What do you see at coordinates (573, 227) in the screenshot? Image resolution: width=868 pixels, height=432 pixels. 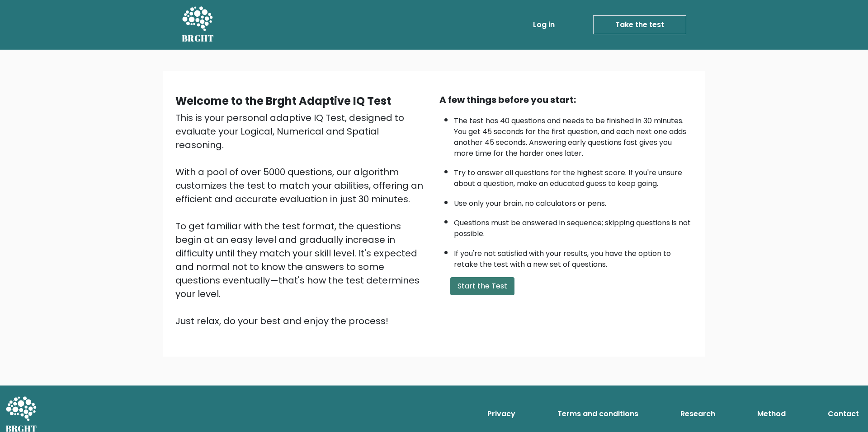 I see `li: Questions must be answered in sequence; skipping questions is not possible.` at bounding box center [573, 227].